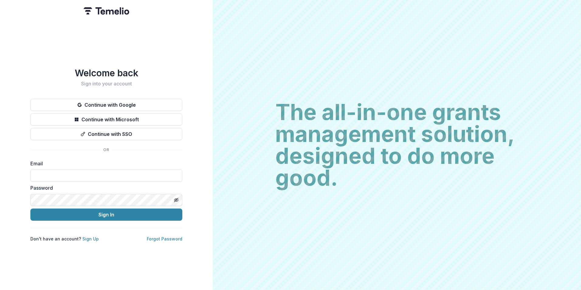 The height and width of the screenshot is (290, 581). I want to click on label: Email, so click(105, 163).